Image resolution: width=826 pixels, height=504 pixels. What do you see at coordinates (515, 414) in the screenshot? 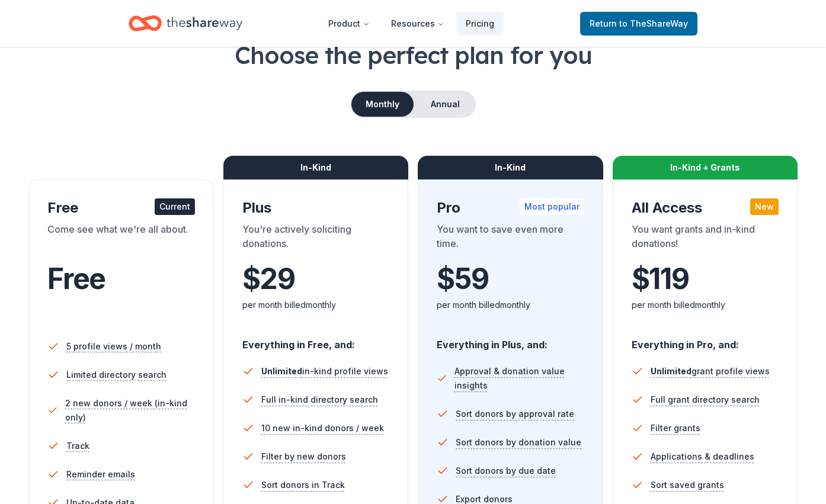
I see `span: Sort donors by approval rate` at bounding box center [515, 414].